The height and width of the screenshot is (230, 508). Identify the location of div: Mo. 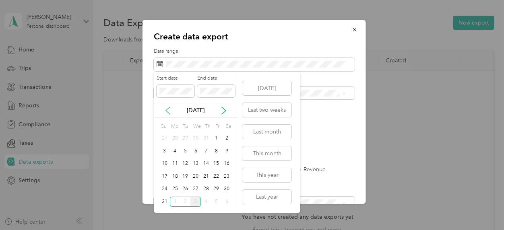
(174, 126).